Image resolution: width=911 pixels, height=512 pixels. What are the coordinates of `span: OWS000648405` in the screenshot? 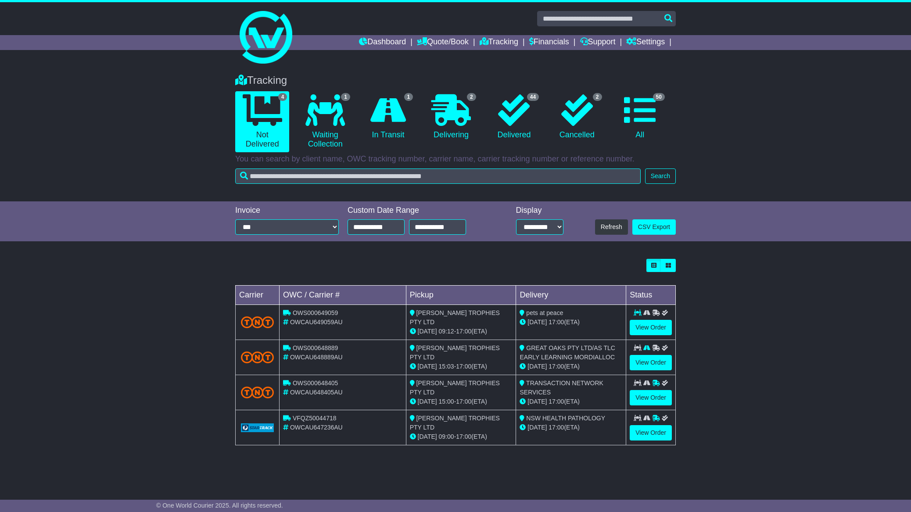 It's located at (315, 383).